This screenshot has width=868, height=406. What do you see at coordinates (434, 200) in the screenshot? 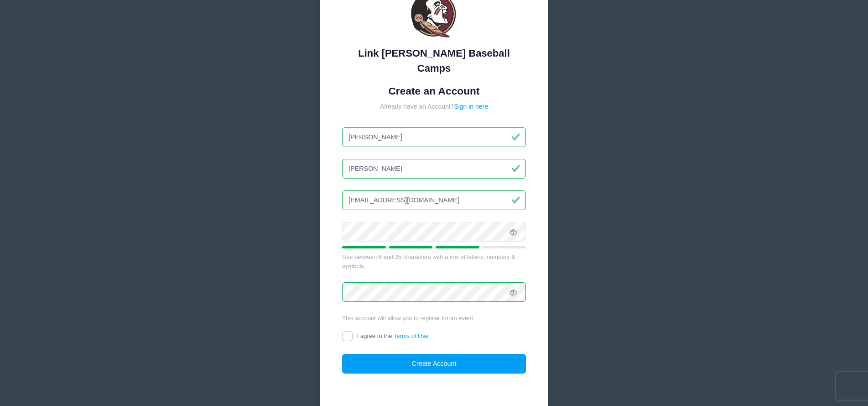
I see `input: Email` at bounding box center [434, 200].